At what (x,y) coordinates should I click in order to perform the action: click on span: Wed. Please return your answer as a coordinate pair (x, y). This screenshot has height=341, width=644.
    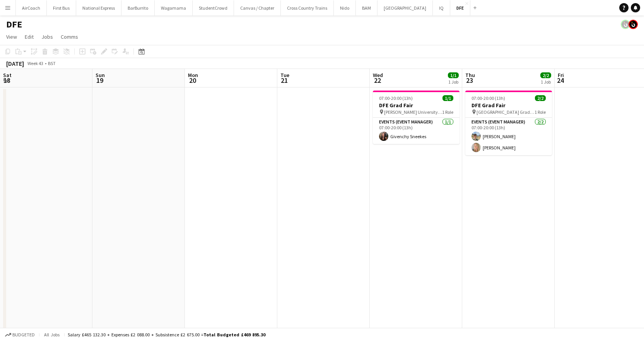
    Looking at the image, I should click on (378, 75).